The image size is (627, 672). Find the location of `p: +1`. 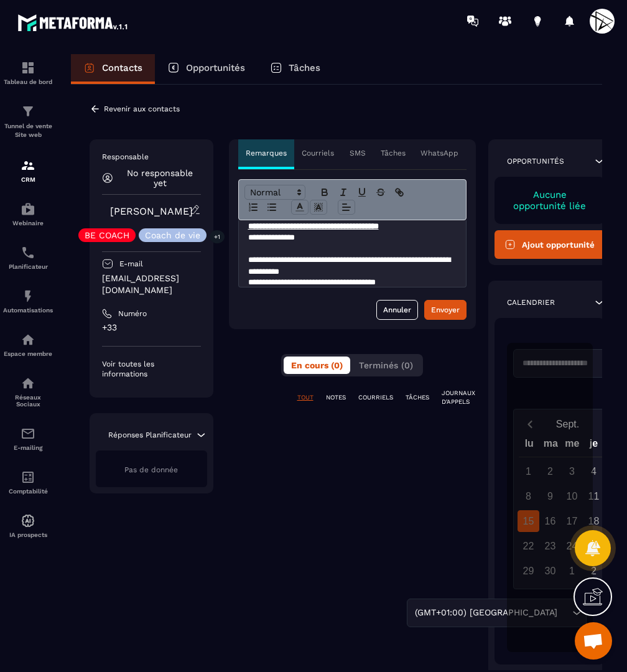

p: +1 is located at coordinates (217, 237).